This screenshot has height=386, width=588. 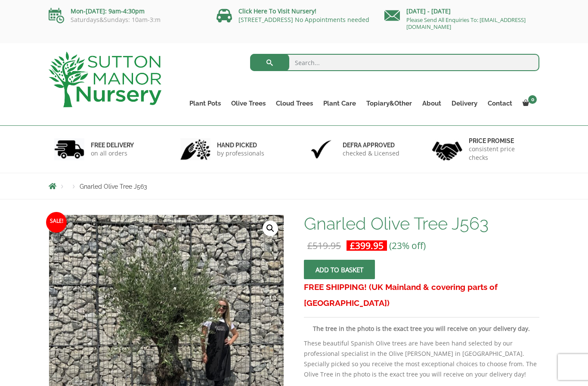 I want to click on p: consistent price checks, so click(x=502, y=153).